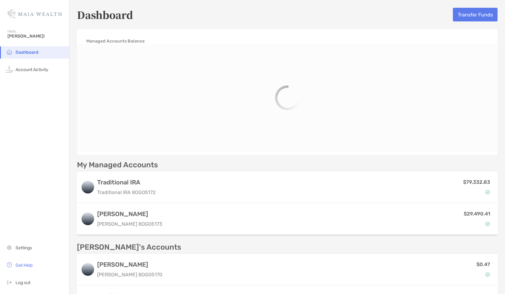 The height and width of the screenshot is (294, 505). Describe the element at coordinates (477, 214) in the screenshot. I see `p: $29,490.41` at that location.